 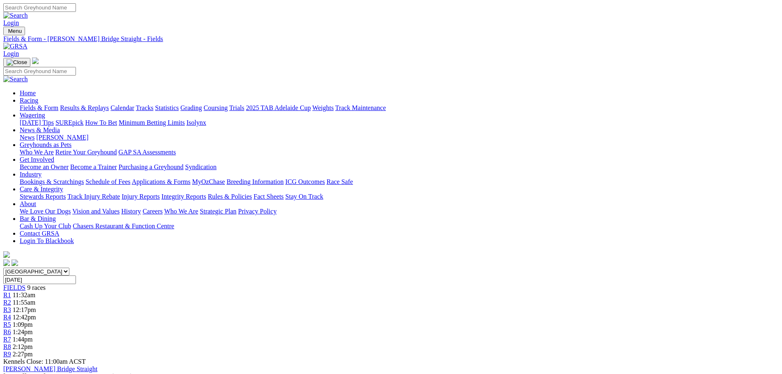 I want to click on a: Careers, so click(x=152, y=211).